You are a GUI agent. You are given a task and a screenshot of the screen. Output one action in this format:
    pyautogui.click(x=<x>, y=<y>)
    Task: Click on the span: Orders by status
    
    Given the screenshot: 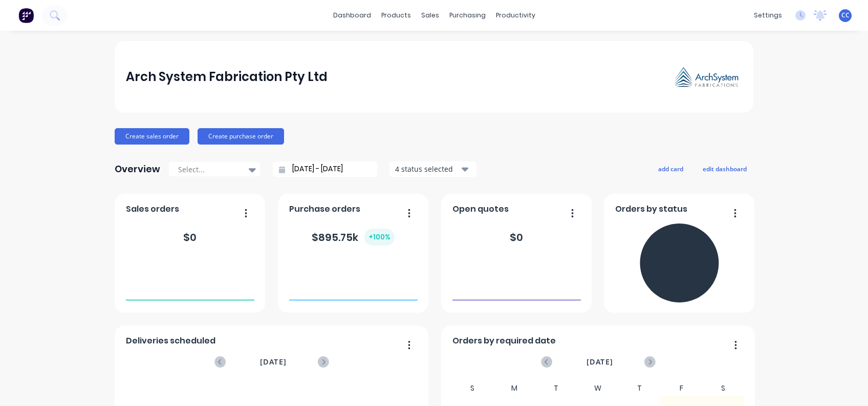 What is the action you would take?
    pyautogui.click(x=651, y=209)
    